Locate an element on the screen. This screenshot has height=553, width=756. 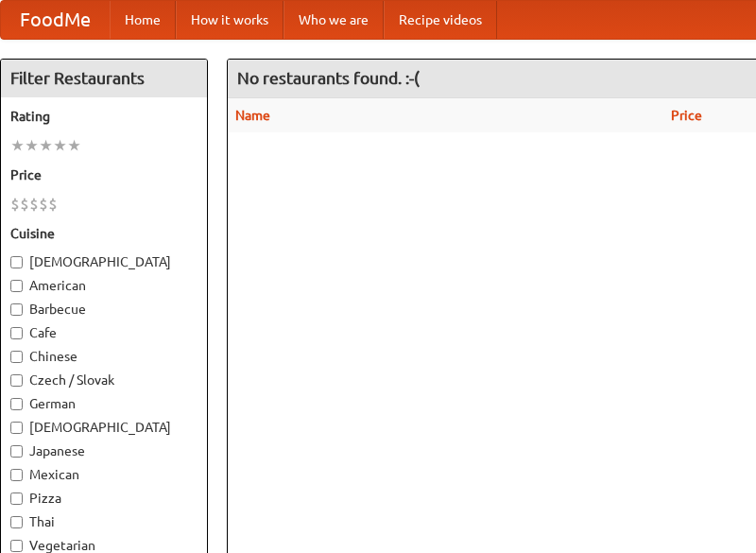
label: Japanese is located at coordinates (103, 450).